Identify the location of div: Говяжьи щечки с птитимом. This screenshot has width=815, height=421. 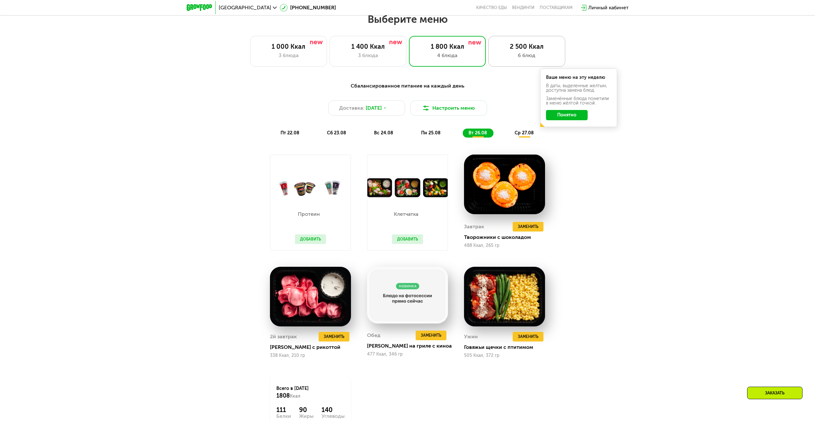
(507, 347).